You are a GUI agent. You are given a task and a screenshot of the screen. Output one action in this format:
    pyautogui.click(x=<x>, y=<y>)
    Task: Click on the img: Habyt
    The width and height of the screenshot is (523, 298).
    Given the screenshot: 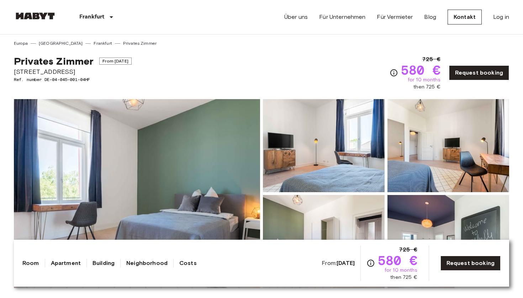 What is the action you would take?
    pyautogui.click(x=35, y=16)
    